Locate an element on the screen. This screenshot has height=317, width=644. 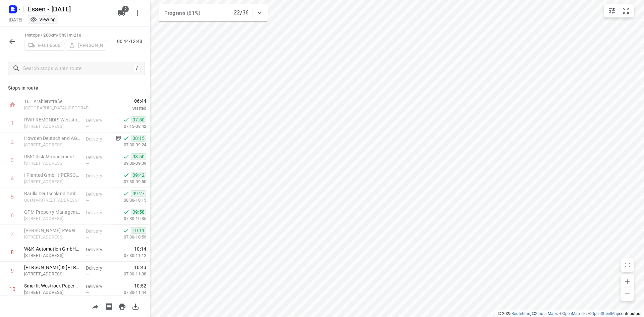
li: © 2025 , © , © © contributors is located at coordinates (569, 314).